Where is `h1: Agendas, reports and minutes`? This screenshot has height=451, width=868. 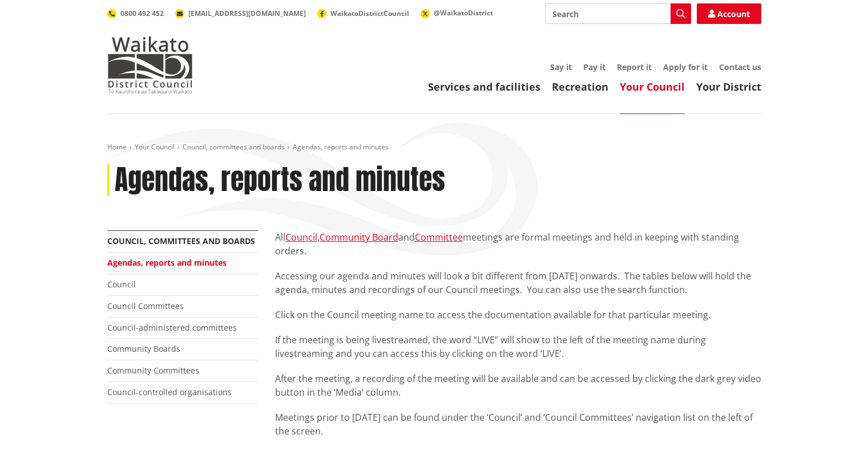
h1: Agendas, reports and minutes is located at coordinates (280, 180).